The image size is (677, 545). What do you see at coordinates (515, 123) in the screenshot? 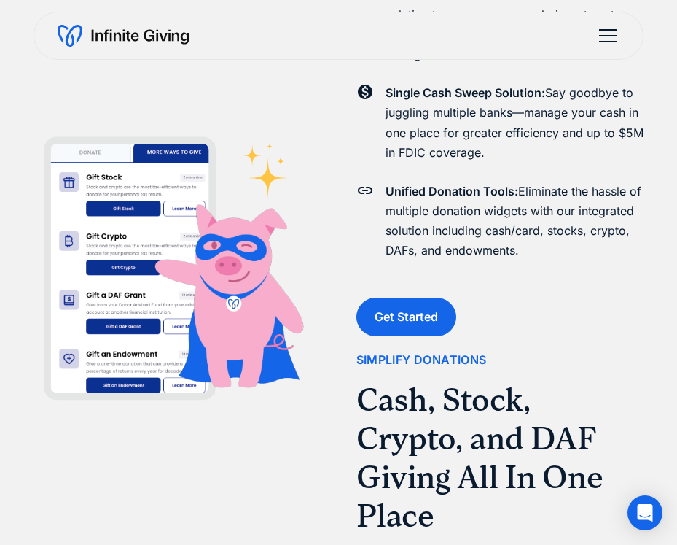
I see `p: Say goodbye to juggling multiple banks—manage your cash in one place for greater efficiency and u...` at bounding box center [515, 123].